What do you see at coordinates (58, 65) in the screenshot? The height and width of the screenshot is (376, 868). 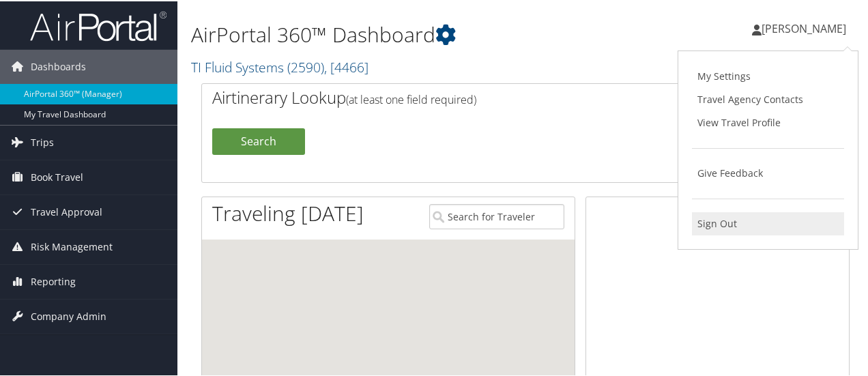 I see `span: Dashboards` at bounding box center [58, 65].